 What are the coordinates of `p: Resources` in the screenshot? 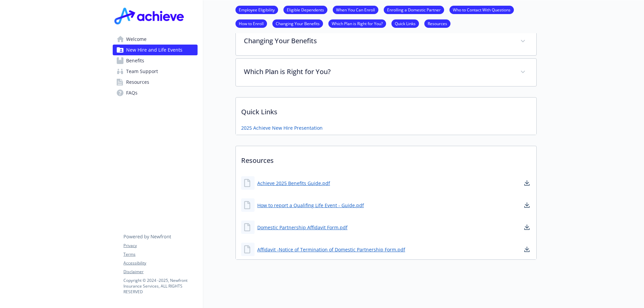 It's located at (386, 158).